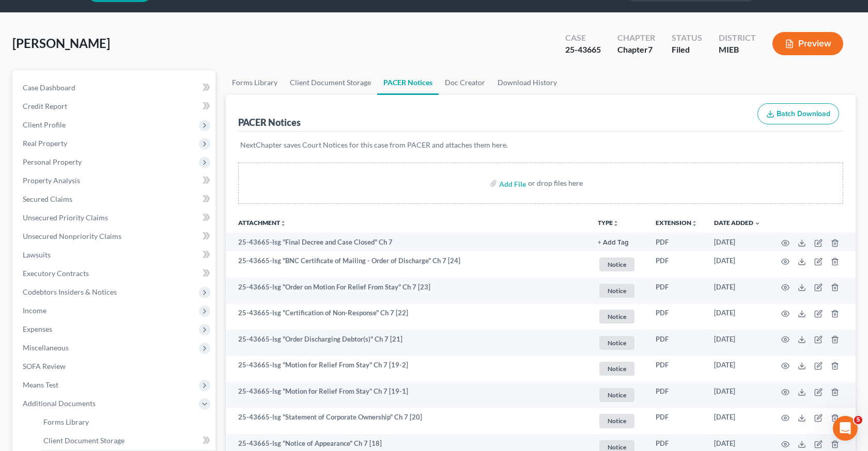  Describe the element at coordinates (608, 223) in the screenshot. I see `button: TYPEunfold_more` at that location.